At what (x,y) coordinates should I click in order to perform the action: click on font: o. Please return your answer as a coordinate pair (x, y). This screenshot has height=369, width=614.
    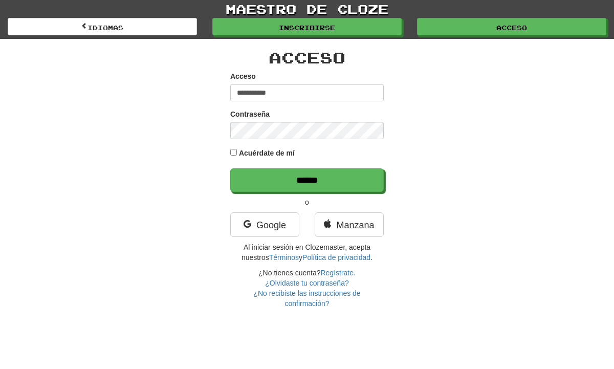
    Looking at the image, I should click on (307, 202).